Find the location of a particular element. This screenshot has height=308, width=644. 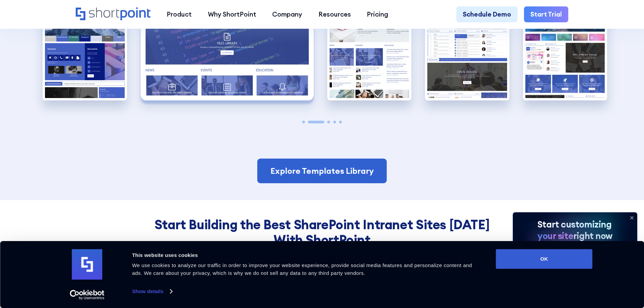

div: Pricing is located at coordinates (377, 14).